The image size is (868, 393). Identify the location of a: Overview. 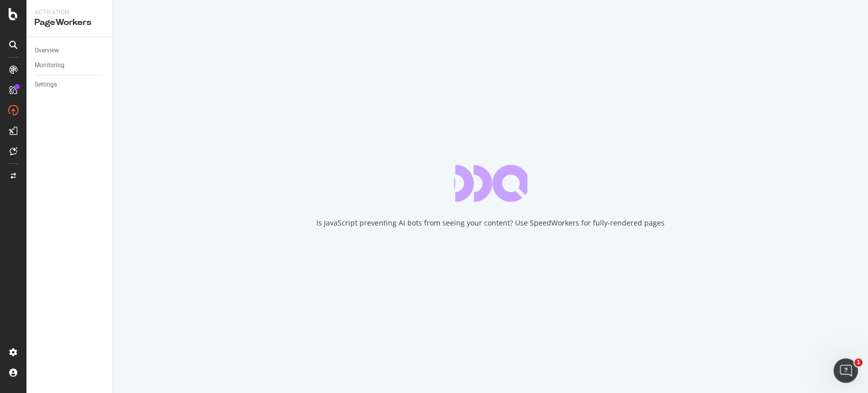
(69, 50).